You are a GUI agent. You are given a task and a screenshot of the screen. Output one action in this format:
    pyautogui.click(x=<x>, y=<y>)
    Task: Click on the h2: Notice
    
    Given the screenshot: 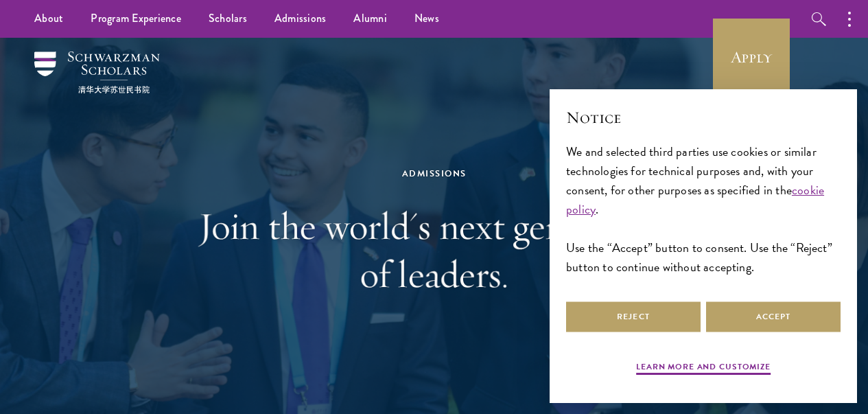 What is the action you would take?
    pyautogui.click(x=704, y=118)
    